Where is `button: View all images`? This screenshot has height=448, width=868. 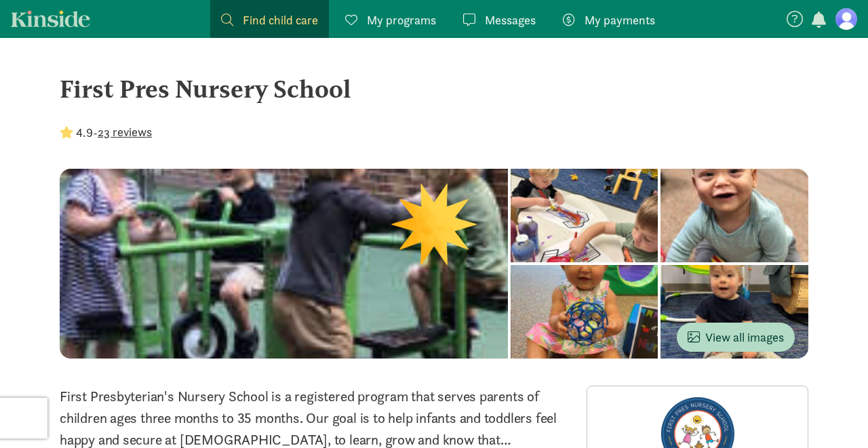
button: View all images is located at coordinates (736, 337).